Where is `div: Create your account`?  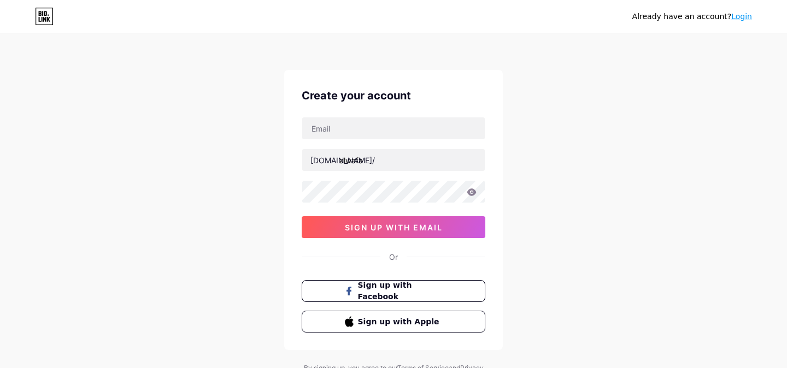 div: Create your account is located at coordinates (393, 96).